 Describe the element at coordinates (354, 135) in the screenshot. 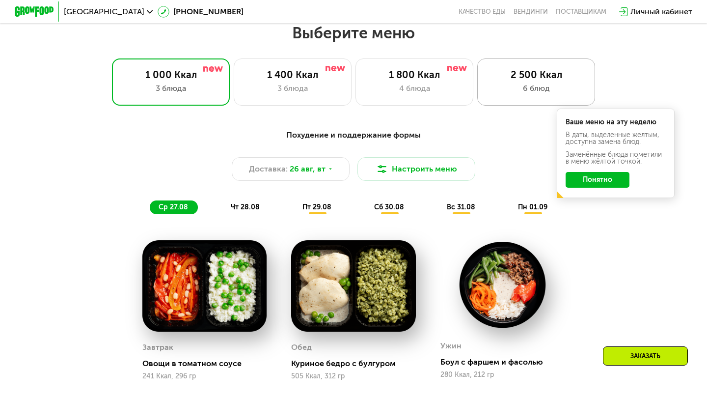

I see `div: Похудение и поддержание формы` at that location.